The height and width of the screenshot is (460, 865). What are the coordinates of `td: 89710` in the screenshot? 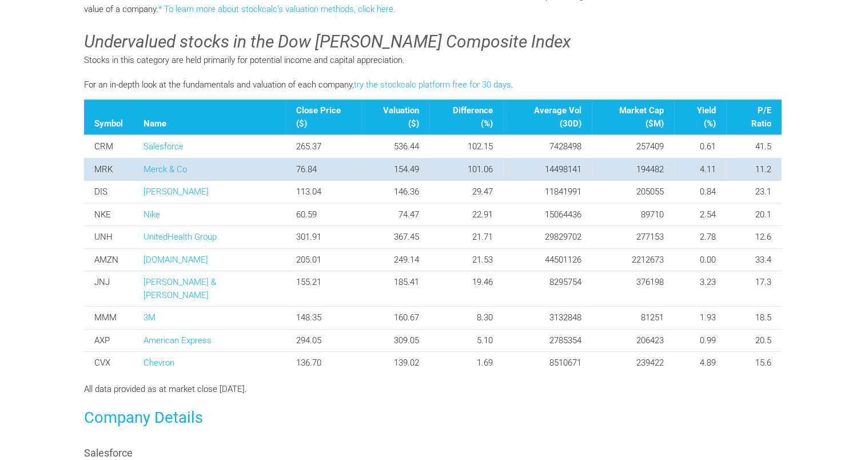 It's located at (633, 214).